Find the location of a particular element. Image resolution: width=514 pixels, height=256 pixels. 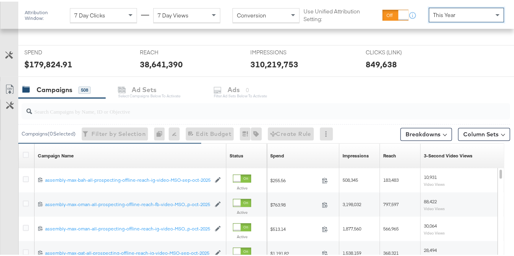

span: 30,064 is located at coordinates (430, 224).